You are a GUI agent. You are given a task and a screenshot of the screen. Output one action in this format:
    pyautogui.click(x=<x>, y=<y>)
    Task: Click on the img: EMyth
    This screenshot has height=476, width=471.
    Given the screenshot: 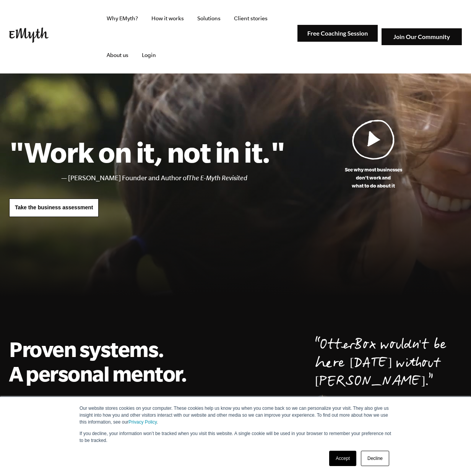 What is the action you would take?
    pyautogui.click(x=29, y=35)
    